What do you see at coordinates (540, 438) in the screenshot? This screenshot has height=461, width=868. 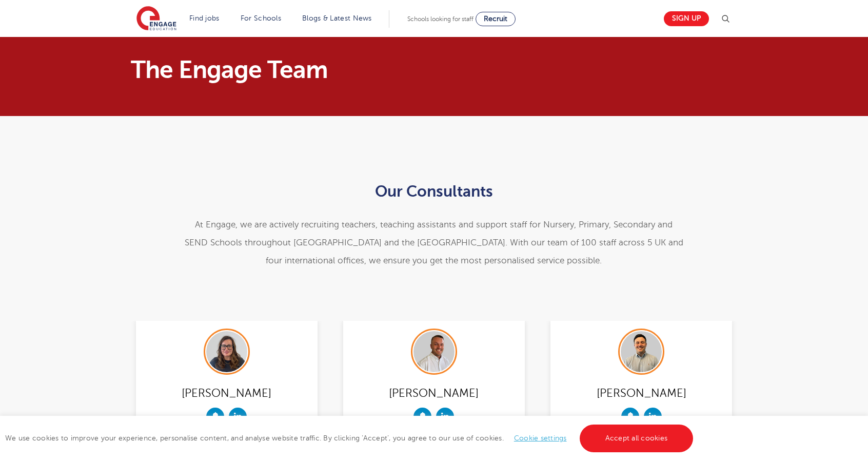 I see `a: Cookie settings` at bounding box center [540, 438].